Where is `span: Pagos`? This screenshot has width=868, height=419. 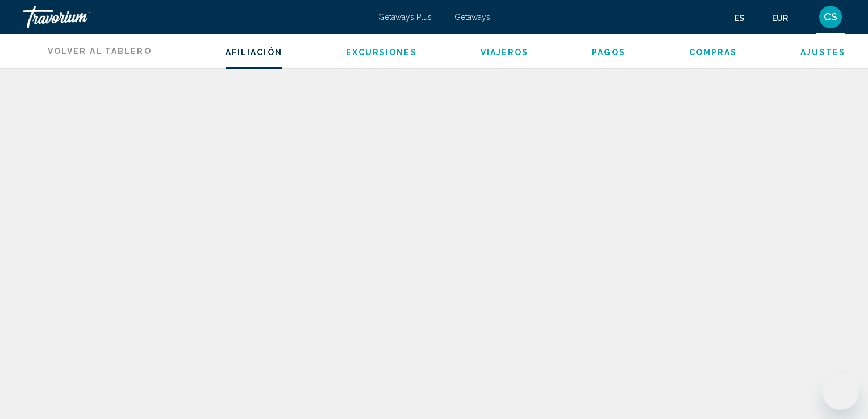
span: Pagos is located at coordinates (608, 52).